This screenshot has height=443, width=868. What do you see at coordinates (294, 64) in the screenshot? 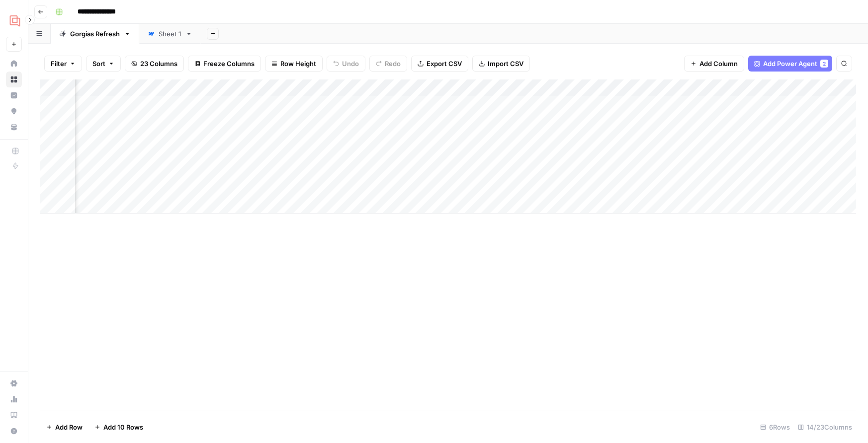
I see `button: Row Height` at bounding box center [294, 64].